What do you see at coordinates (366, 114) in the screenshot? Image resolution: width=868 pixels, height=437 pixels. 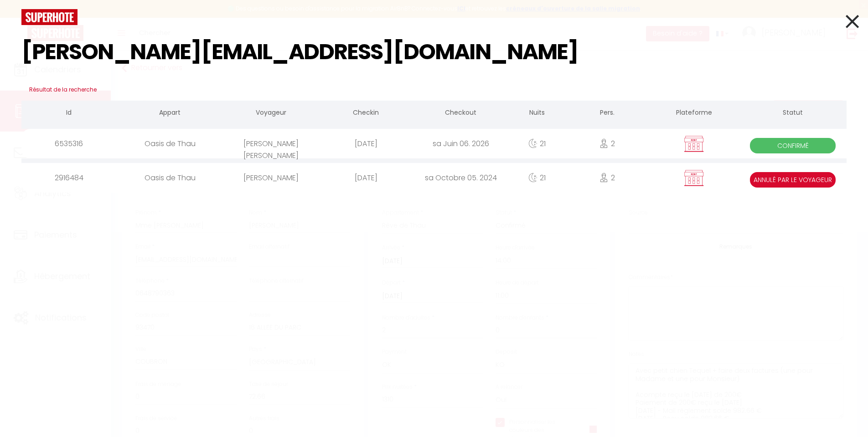 I see `th: Checkin` at bounding box center [366, 114].